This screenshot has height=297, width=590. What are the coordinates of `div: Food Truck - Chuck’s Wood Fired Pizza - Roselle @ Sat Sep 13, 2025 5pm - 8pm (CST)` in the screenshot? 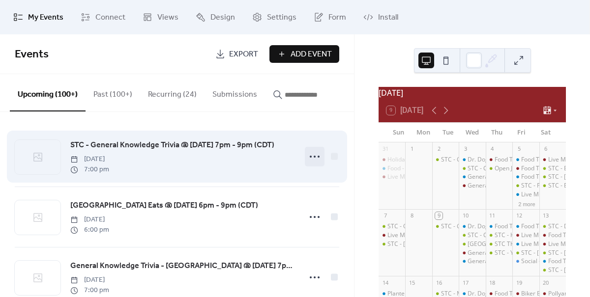 It's located at (552, 261).